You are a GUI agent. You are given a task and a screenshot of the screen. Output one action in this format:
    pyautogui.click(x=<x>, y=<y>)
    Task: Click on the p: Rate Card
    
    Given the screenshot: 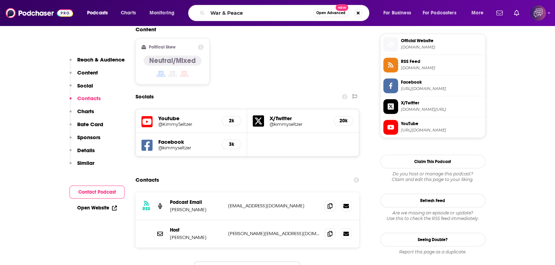 What is the action you would take?
    pyautogui.click(x=90, y=124)
    